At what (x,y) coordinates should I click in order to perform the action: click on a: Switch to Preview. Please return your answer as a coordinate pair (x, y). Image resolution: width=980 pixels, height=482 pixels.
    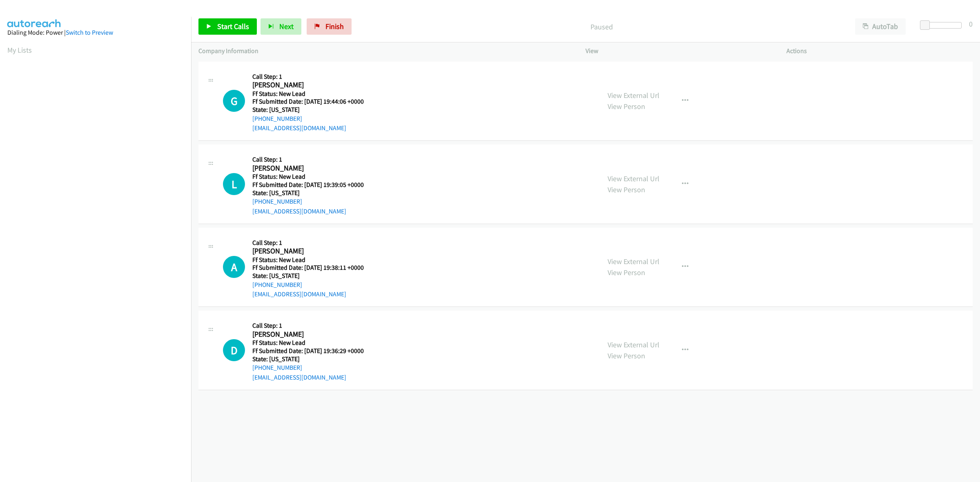
    Looking at the image, I should click on (90, 32).